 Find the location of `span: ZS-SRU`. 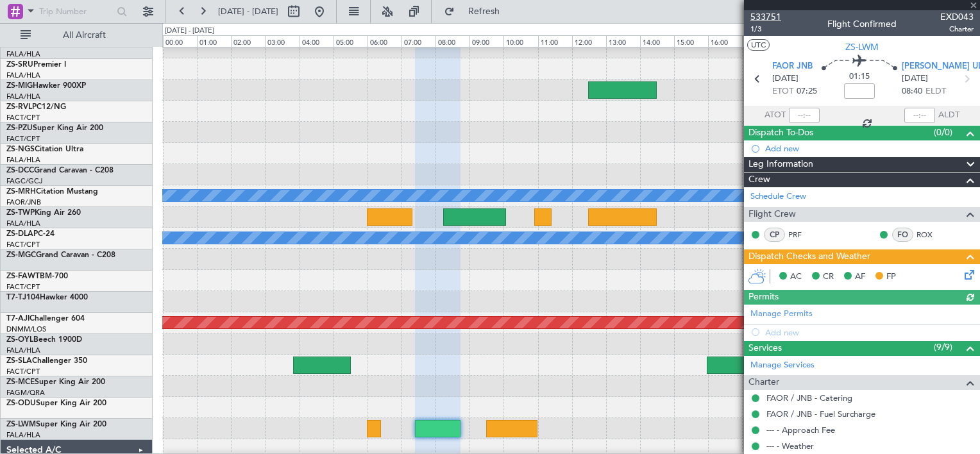

span: ZS-SRU is located at coordinates (20, 65).